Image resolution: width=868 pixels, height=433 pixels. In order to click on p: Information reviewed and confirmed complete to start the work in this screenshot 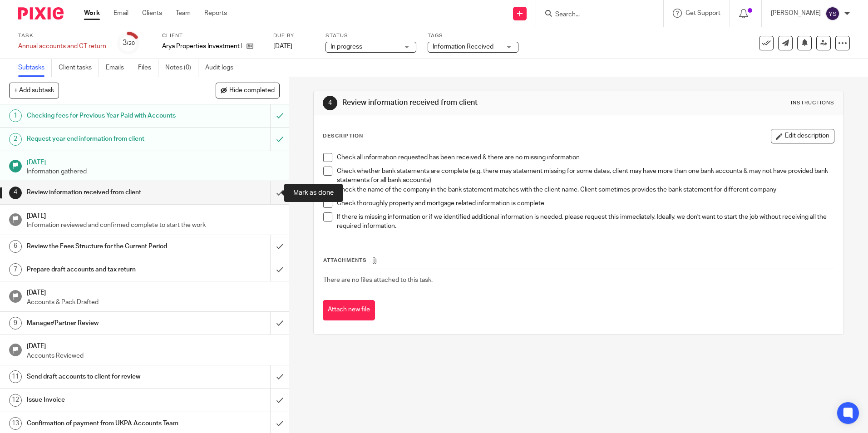, I will do `click(153, 225)`.